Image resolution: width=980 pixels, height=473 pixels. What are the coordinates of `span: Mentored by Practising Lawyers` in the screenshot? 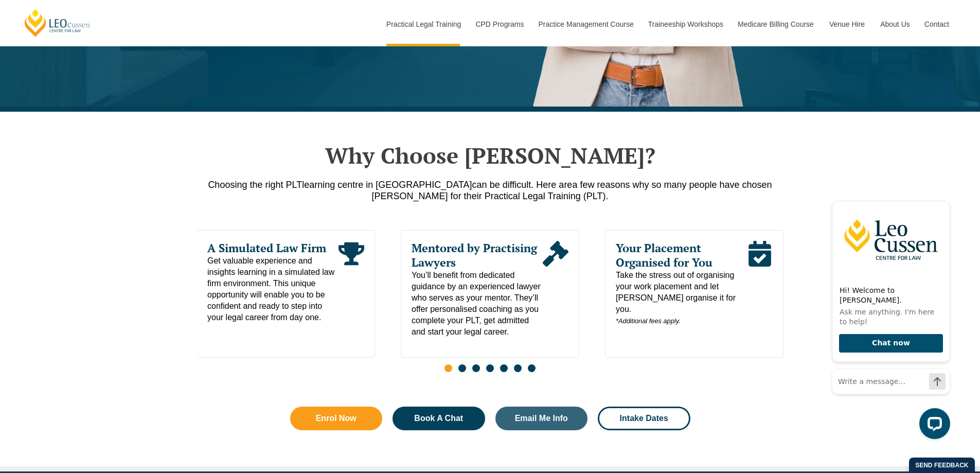 It's located at (477, 256).